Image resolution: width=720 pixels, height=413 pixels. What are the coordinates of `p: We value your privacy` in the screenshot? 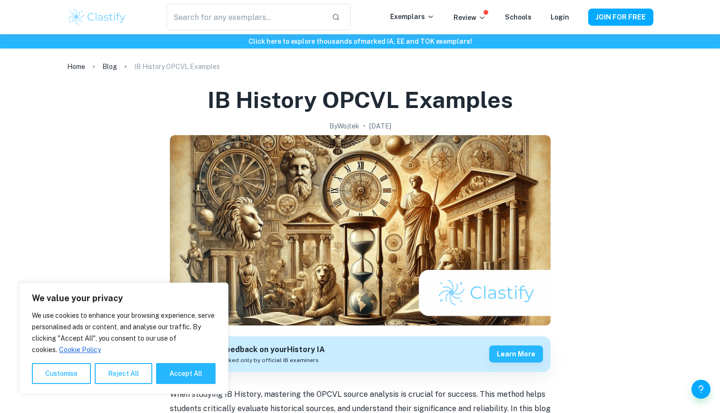 It's located at (124, 298).